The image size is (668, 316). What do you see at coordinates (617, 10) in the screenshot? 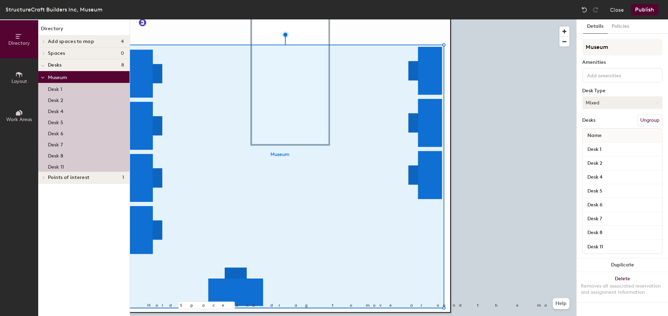
I see `button: Close` at bounding box center [617, 10].